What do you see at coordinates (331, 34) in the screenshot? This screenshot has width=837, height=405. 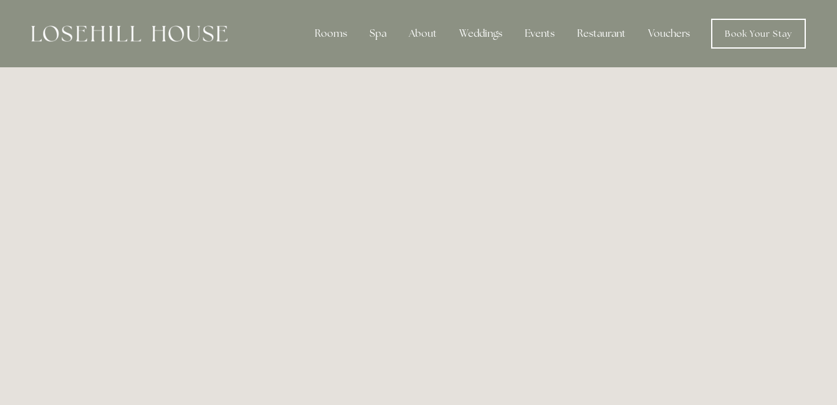 I see `div: Rooms` at bounding box center [331, 34].